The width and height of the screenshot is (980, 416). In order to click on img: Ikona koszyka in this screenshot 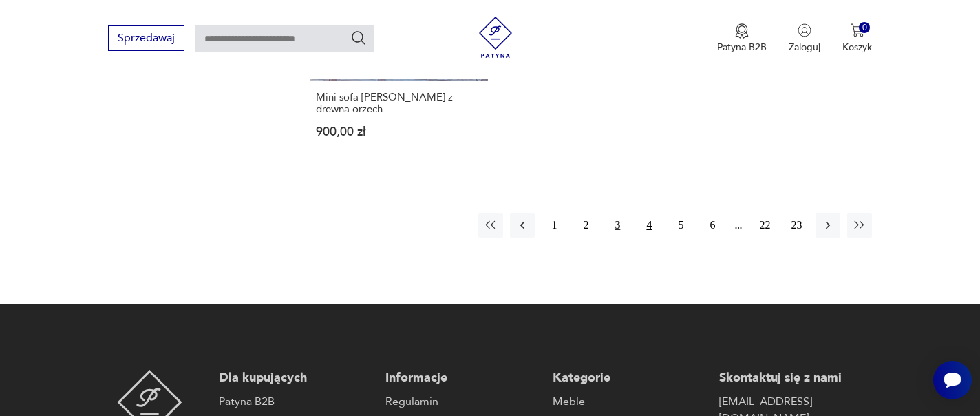, I will do `click(857, 30)`.